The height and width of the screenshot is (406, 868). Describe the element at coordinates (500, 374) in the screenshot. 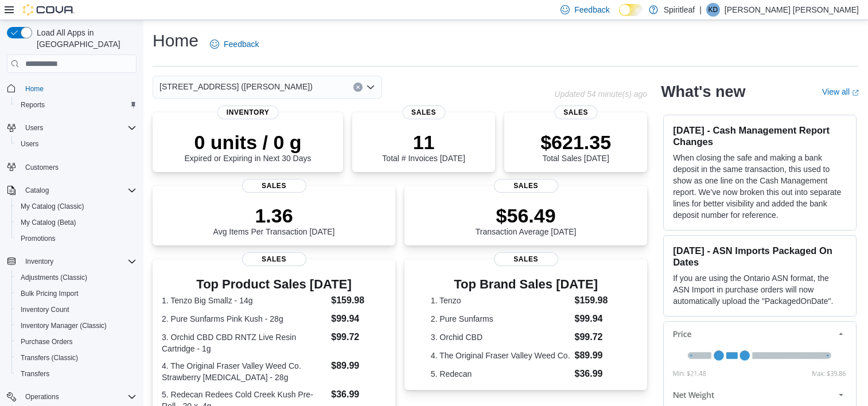

I see `dt: 5. Redecan` at that location.